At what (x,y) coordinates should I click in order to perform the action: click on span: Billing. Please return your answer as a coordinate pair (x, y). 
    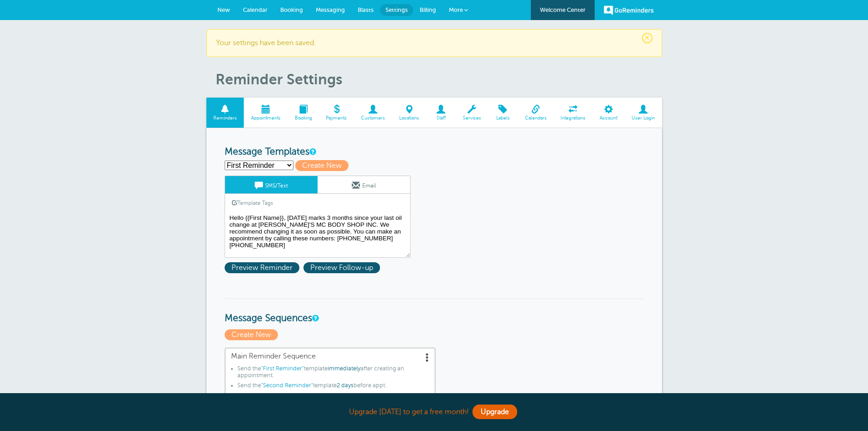
    Looking at the image, I should click on (428, 10).